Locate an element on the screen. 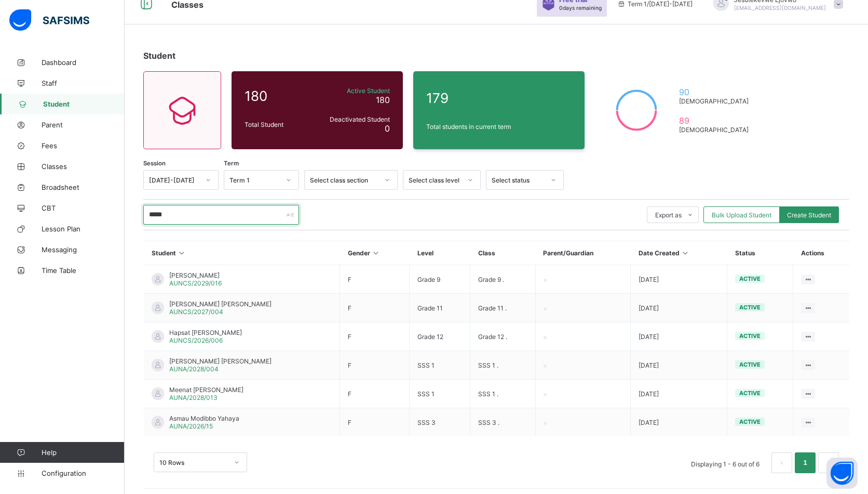 This screenshot has height=494, width=868. div: Total Student is located at coordinates (278, 124).